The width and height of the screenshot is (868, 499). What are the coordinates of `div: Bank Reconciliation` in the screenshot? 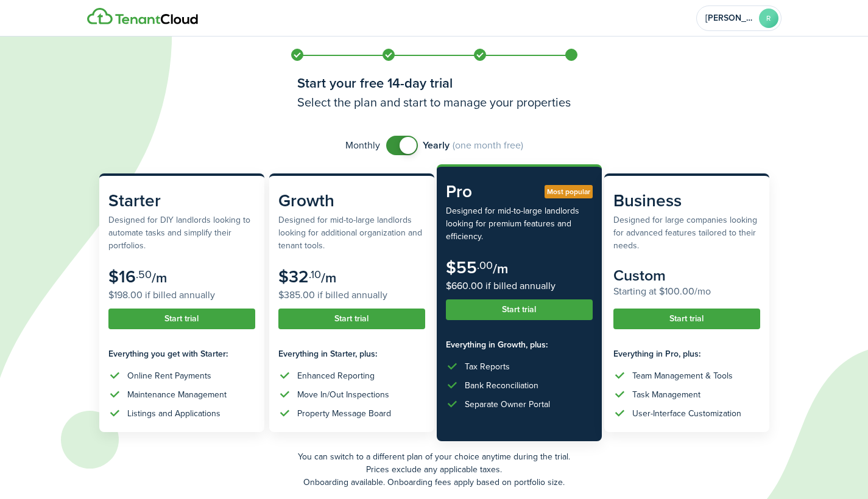 It's located at (501, 385).